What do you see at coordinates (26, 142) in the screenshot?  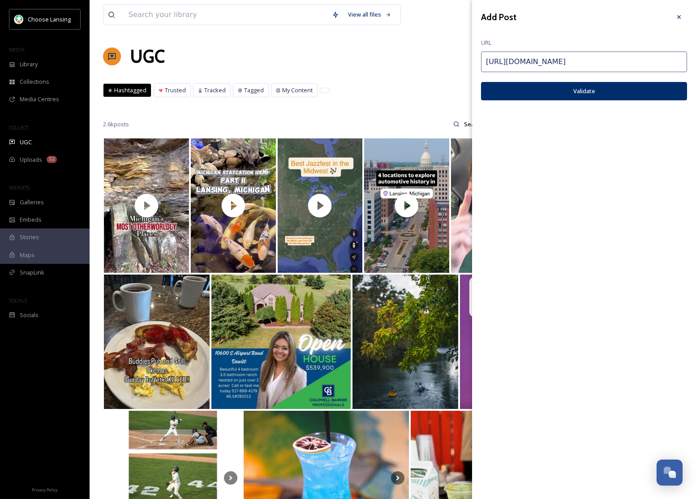 I see `span: UGC` at bounding box center [26, 142].